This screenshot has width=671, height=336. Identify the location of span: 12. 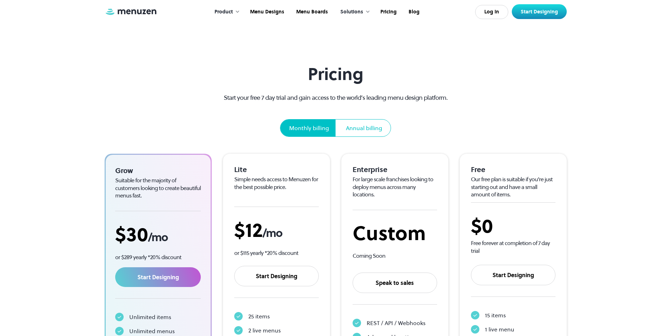
(254, 230).